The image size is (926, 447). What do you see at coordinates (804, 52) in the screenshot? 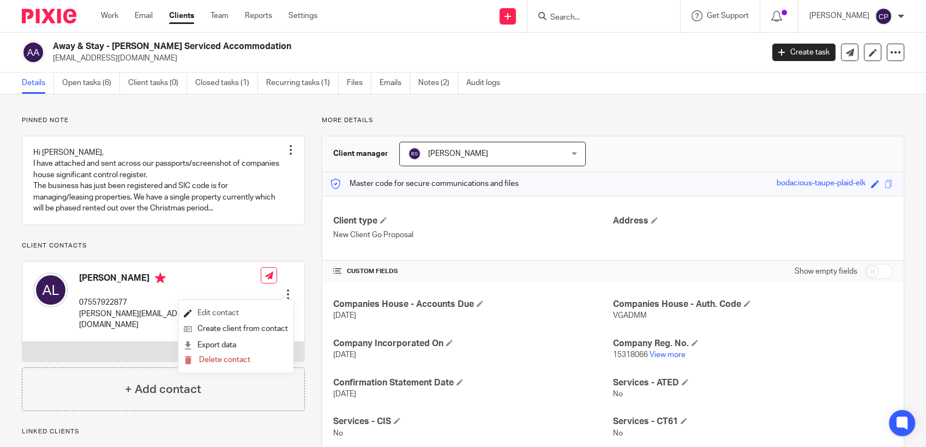
I see `a: Create task` at bounding box center [804, 52].